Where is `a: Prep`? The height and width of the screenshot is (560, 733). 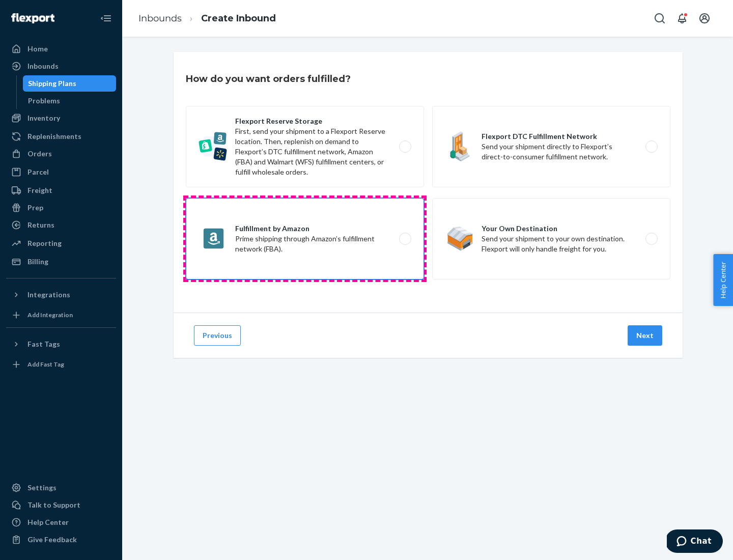 a: Prep is located at coordinates (61, 208).